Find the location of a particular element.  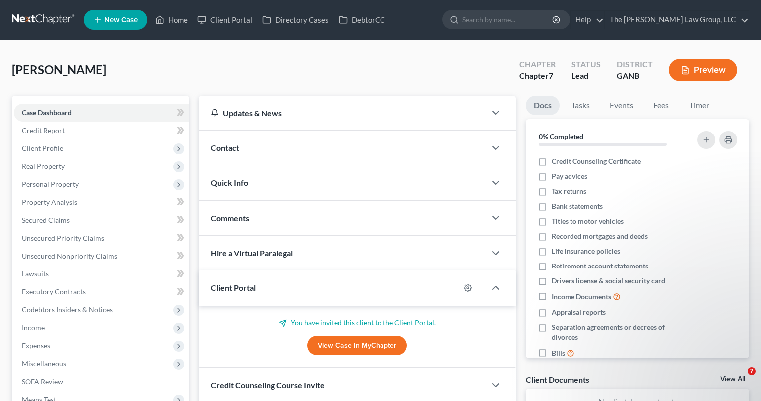

span: Bills is located at coordinates (558, 354).